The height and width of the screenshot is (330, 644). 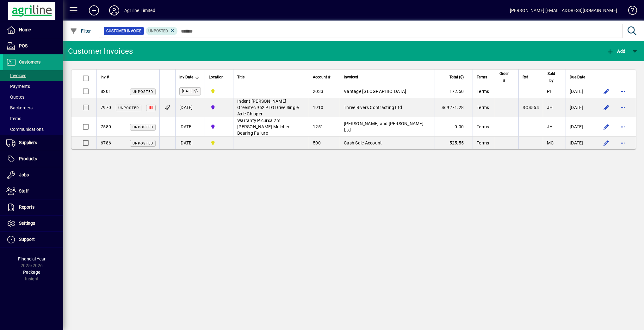 What do you see at coordinates (580, 77) in the screenshot?
I see `div: Due Date` at bounding box center [580, 77].